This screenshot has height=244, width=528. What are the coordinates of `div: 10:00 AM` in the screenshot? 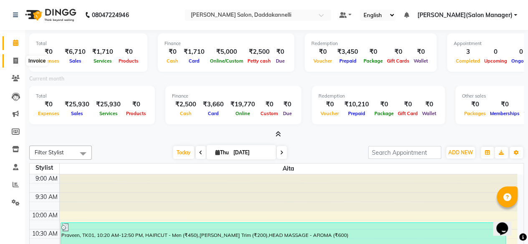 It's located at (45, 215).